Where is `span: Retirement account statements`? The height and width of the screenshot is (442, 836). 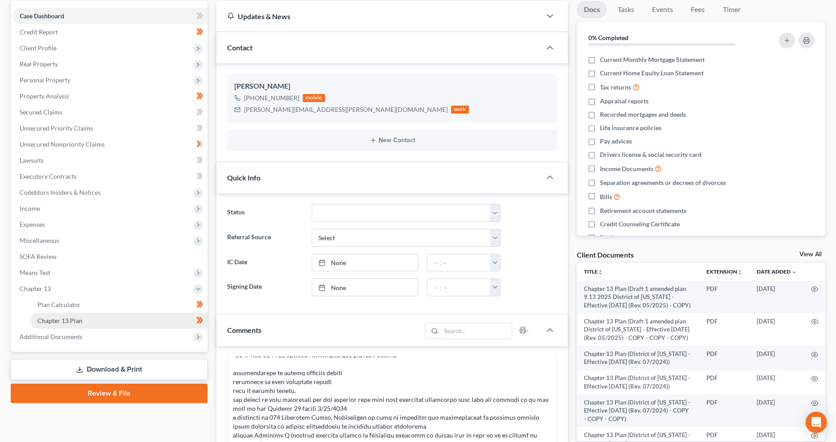
span: Retirement account statements is located at coordinates (643, 211).